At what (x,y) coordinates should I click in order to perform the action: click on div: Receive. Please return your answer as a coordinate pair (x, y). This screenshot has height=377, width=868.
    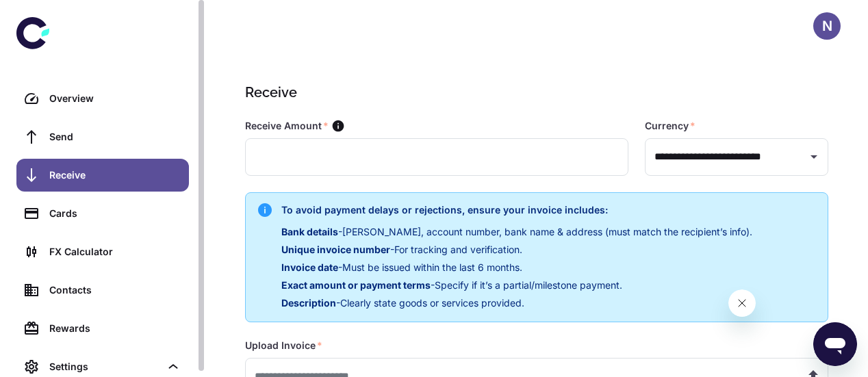
    Looking at the image, I should click on (115, 175).